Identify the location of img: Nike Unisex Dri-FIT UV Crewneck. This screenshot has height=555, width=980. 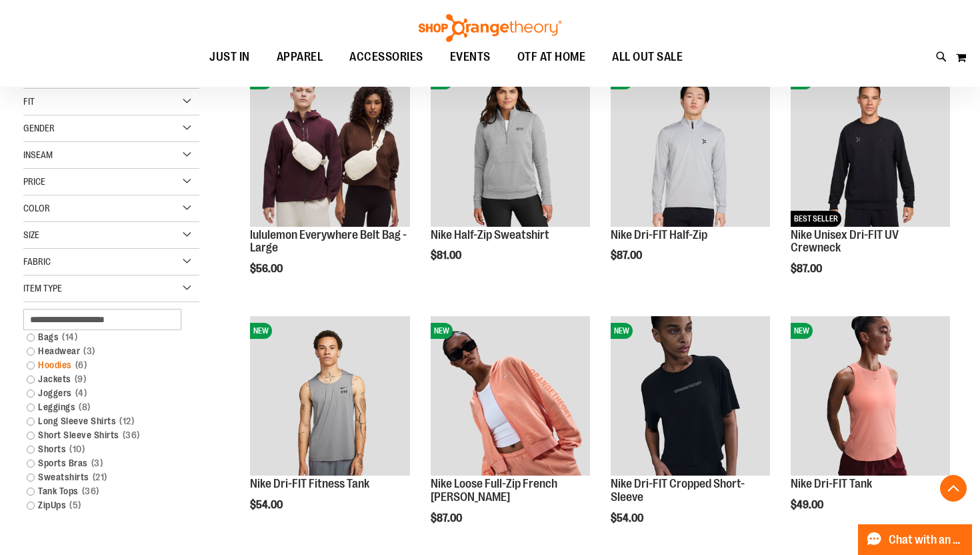
(870, 146).